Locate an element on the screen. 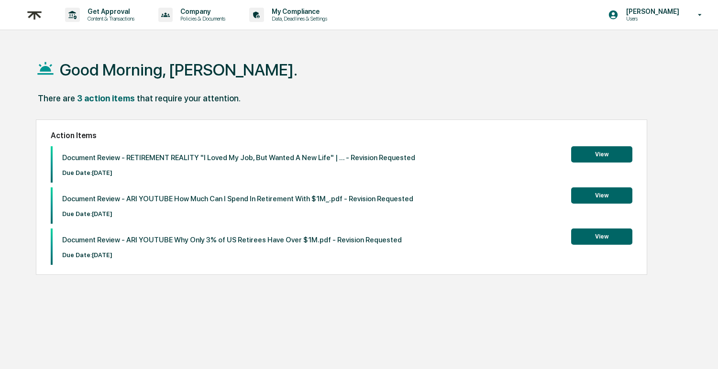 This screenshot has height=369, width=718. p: Document Review - ARI YOUTUBE How Much Can I Spend In Retirement With $1M_.pdf - Revision Requested is located at coordinates (238, 199).